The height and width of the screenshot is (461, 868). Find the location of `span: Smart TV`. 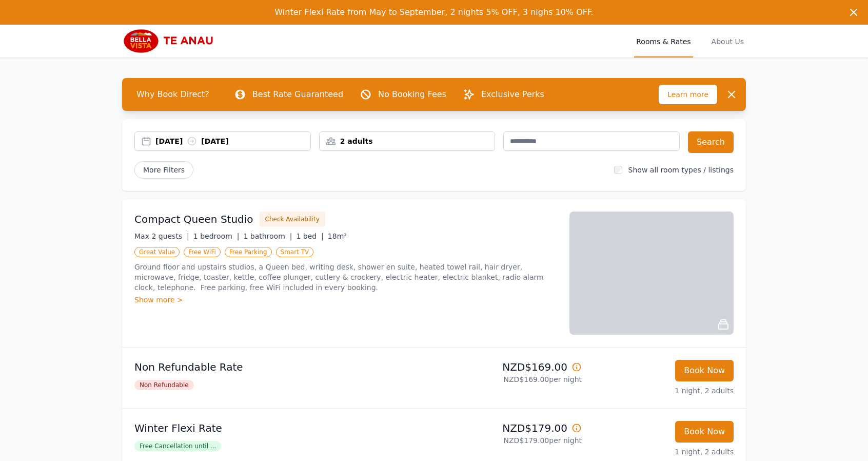

span: Smart TV is located at coordinates (295, 252).